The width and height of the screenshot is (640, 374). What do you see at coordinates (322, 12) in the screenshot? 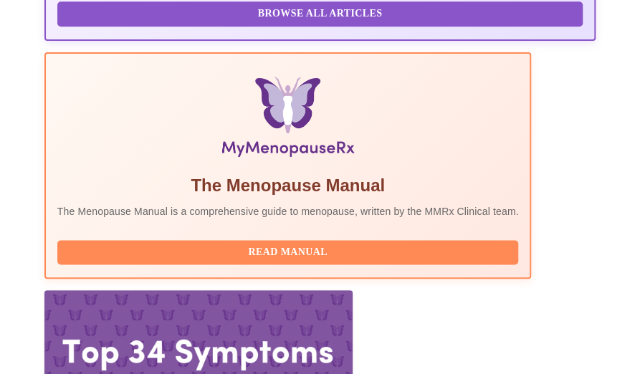
I see `a: Browse All Articles` at bounding box center [322, 12].